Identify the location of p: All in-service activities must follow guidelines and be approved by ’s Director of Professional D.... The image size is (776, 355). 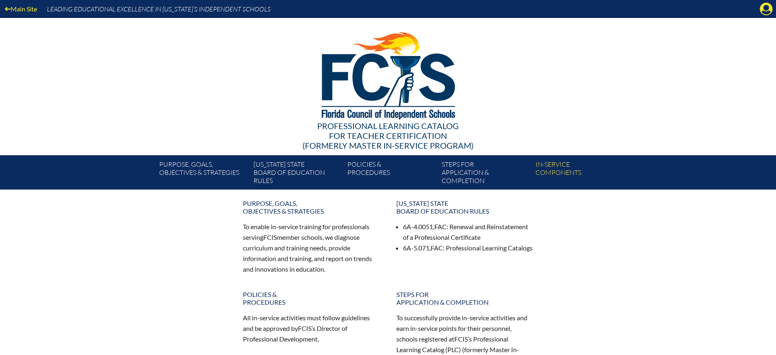
(311, 328).